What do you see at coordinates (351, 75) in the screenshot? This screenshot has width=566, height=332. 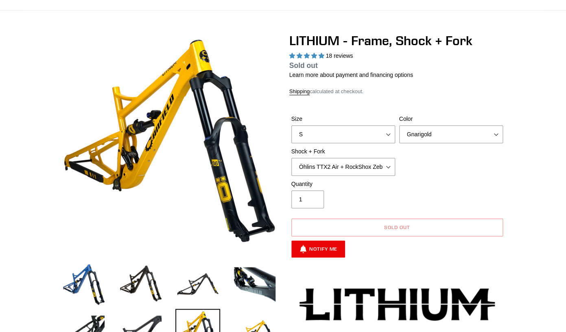 I see `a: Learn more about payment and financing options` at bounding box center [351, 75].